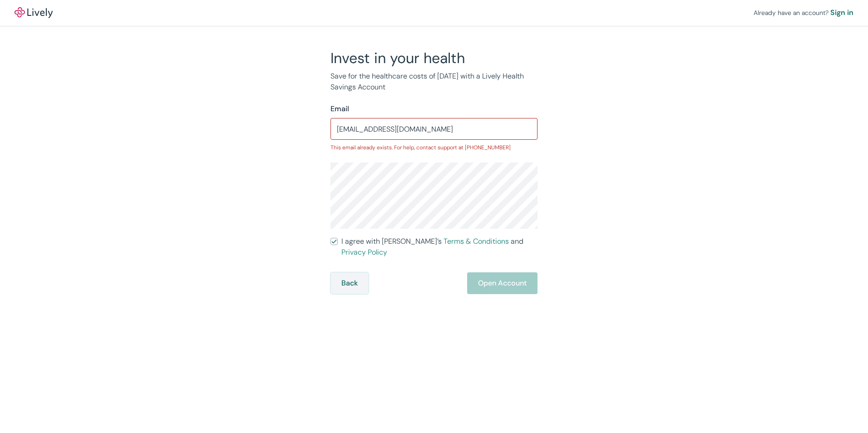 This screenshot has width=868, height=433. Describe the element at coordinates (350, 283) in the screenshot. I see `button: Back` at that location.